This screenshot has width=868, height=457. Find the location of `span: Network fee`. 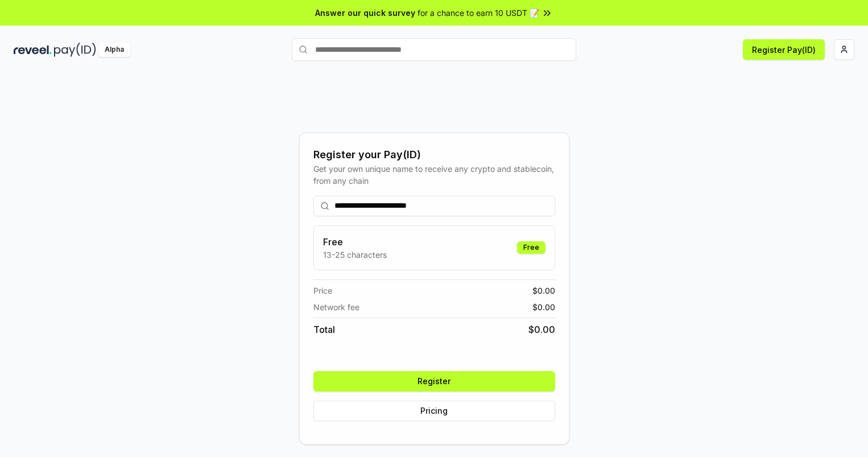

span: Network fee is located at coordinates (336, 307).